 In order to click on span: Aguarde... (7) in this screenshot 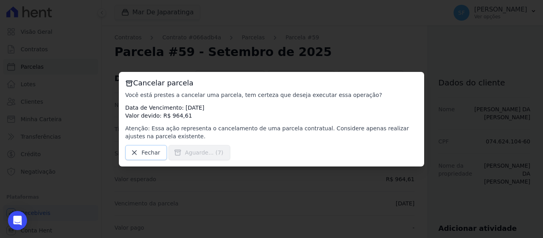, I will do `click(204, 153)`.